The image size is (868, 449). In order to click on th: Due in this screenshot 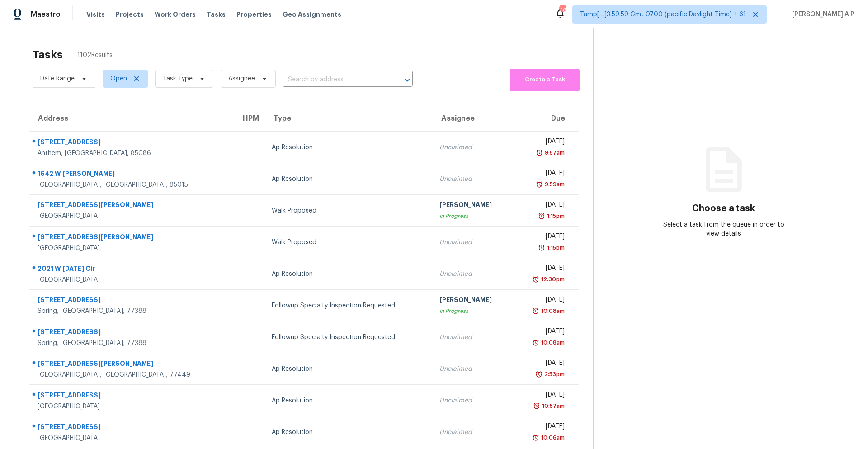, I will do `click(546, 119)`.